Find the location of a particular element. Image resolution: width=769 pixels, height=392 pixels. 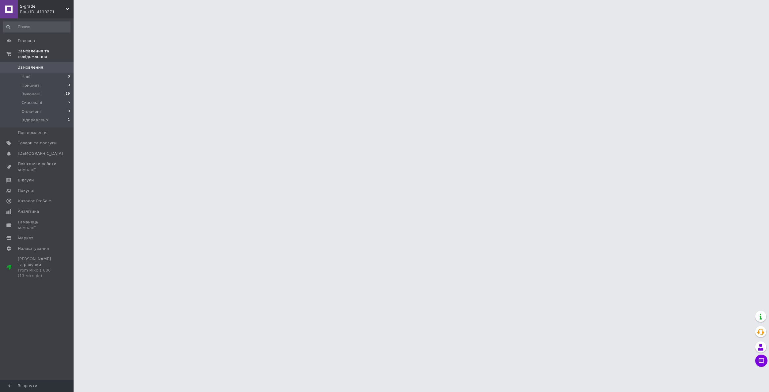

div: Prom мікс 1 000 (13 місяців) is located at coordinates (37, 273).